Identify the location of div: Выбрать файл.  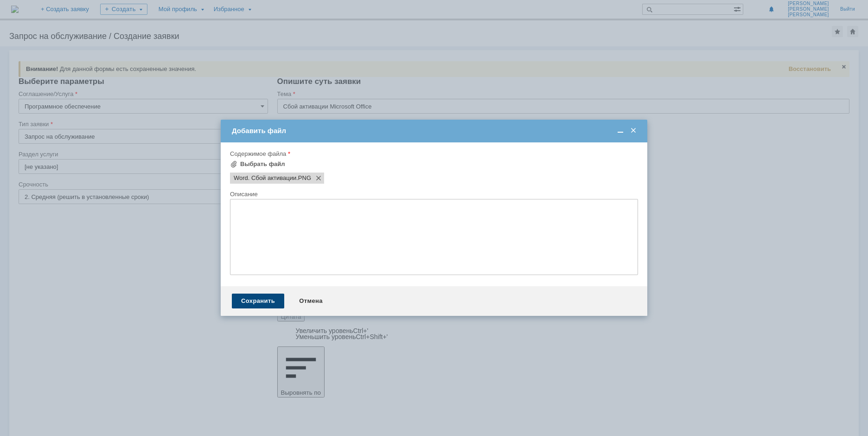
(262, 164).